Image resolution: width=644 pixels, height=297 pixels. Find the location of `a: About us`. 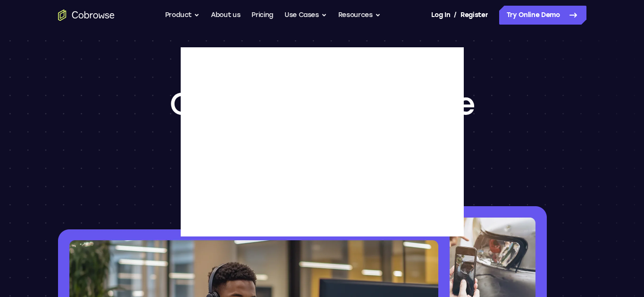

a: About us is located at coordinates (225, 15).